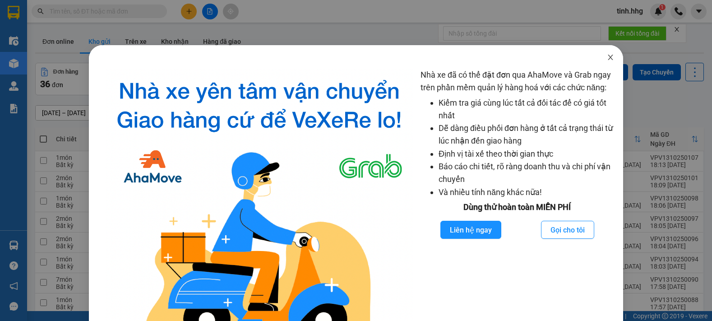  Describe the element at coordinates (526, 173) in the screenshot. I see `li: Báo cáo chi tiết, rõ ràng doanh thu và chi phí vận chuyển` at that location.